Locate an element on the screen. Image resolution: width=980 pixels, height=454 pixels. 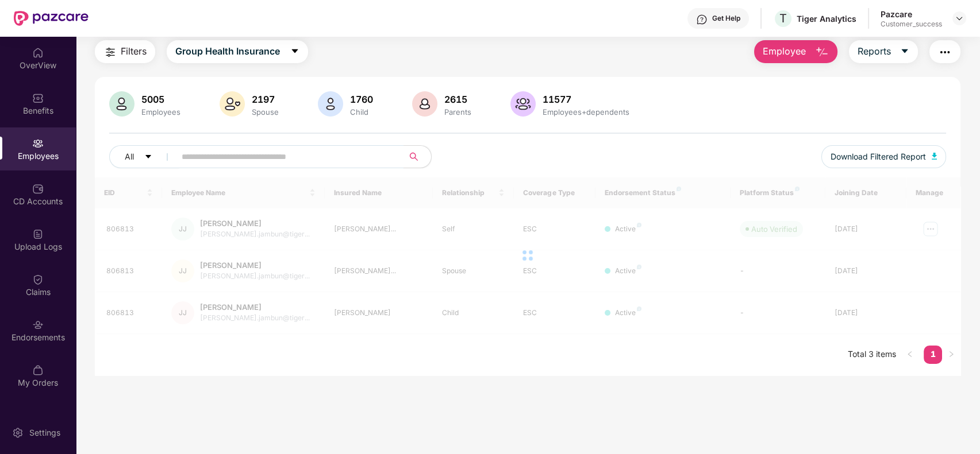
span: All is located at coordinates (129, 157).